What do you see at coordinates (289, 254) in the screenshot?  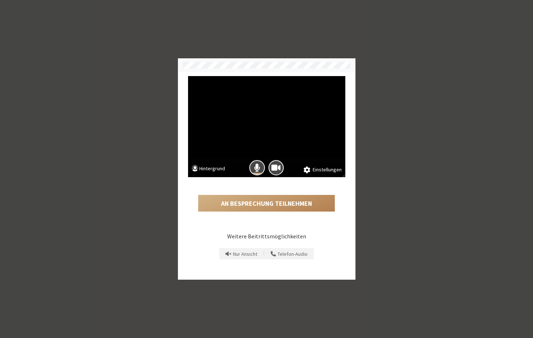 I see `button: Verwenden Sie Ihr Telefon als Mikrofon und Lautsprecher, während Sie die Besprechung auf diesem G...` at bounding box center [289, 254].